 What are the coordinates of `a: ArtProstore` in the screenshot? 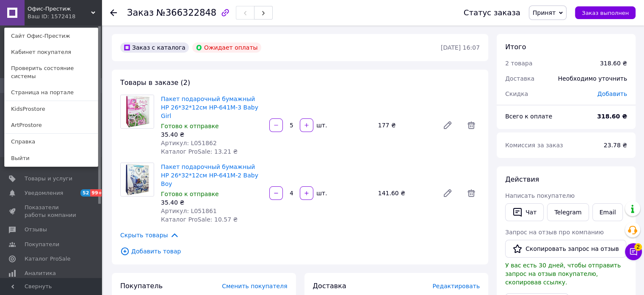 It's located at (51, 126).